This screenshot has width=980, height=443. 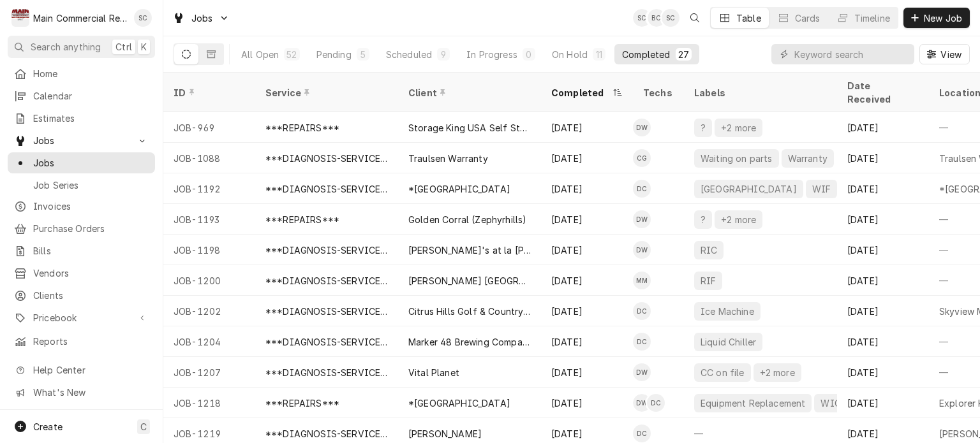 What do you see at coordinates (90, 185) in the screenshot?
I see `span: Job Series` at bounding box center [90, 185].